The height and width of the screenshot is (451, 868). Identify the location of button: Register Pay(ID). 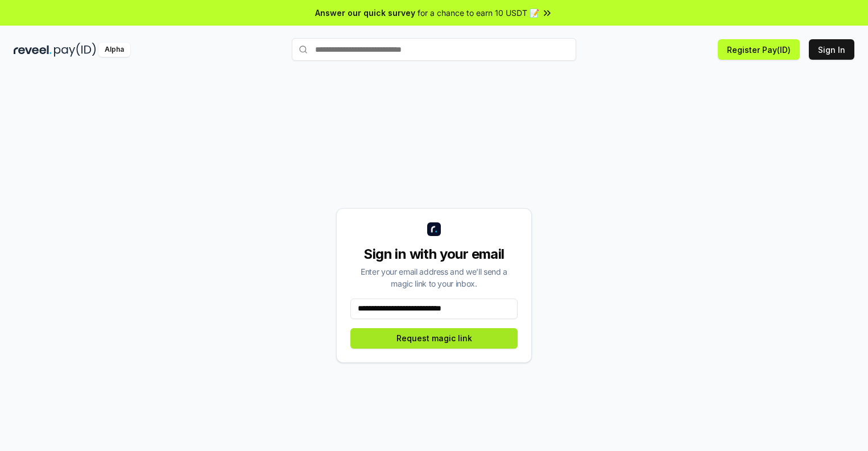
(759, 49).